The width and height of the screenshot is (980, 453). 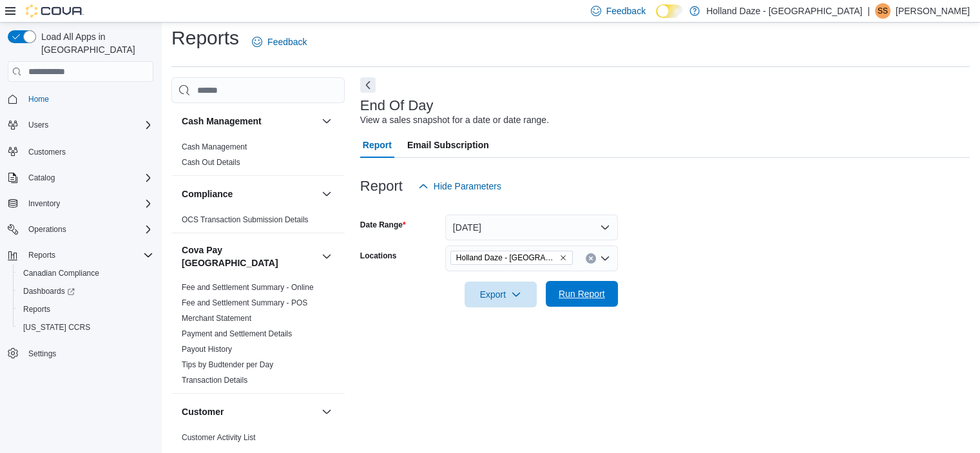 I want to click on a: Canadian Compliance, so click(x=61, y=273).